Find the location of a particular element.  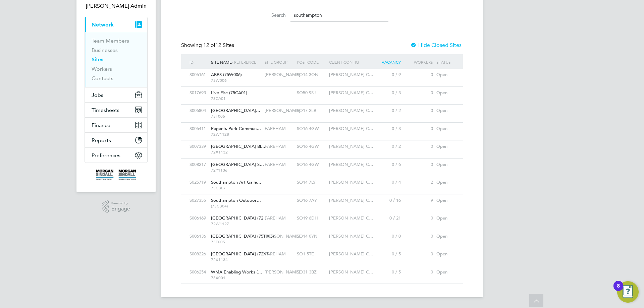

button: Preferences is located at coordinates (116, 155).